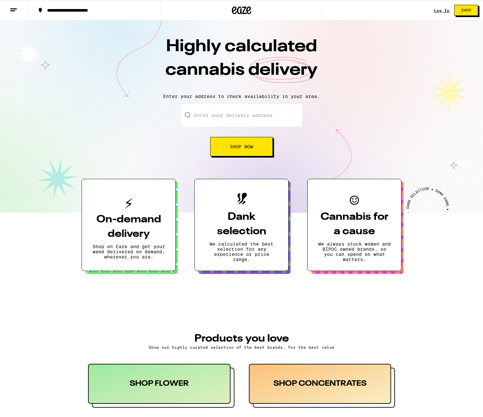  What do you see at coordinates (242, 62) in the screenshot?
I see `h1: Highly calculated cannabis delivery` at bounding box center [242, 62].